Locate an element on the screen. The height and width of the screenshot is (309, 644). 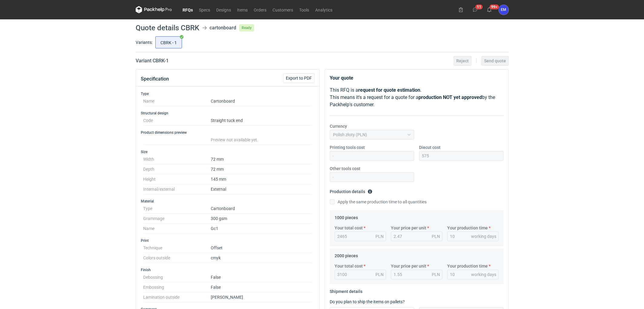
legend: 1000 pieces is located at coordinates (346, 217).